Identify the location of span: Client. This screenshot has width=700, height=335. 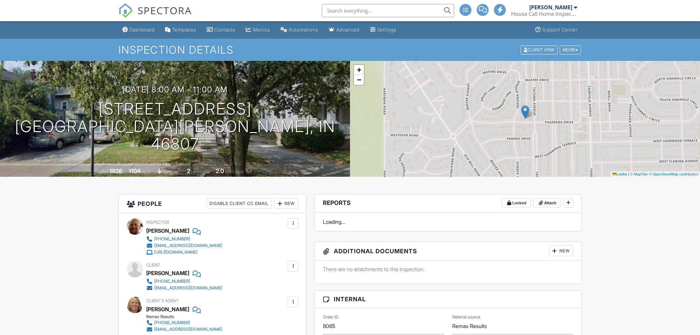
(153, 265).